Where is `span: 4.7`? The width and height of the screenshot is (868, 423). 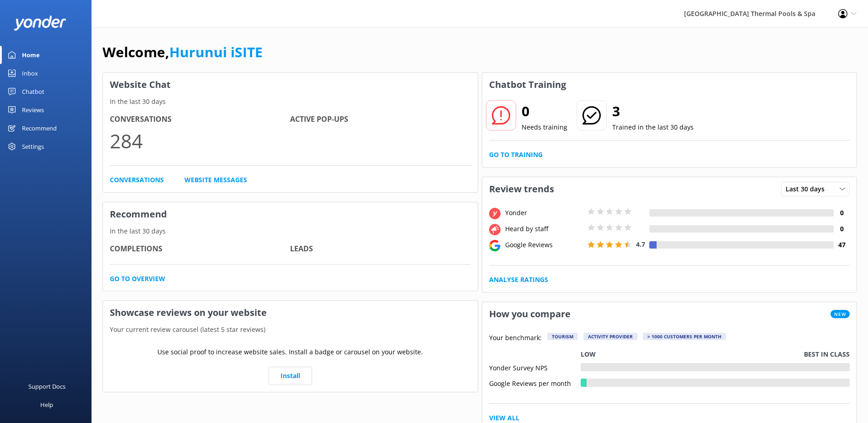 span: 4.7 is located at coordinates (641, 244).